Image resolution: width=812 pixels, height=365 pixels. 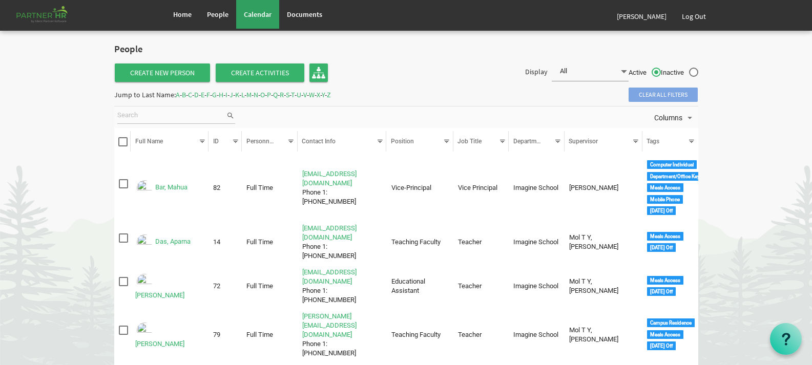 What do you see at coordinates (237, 95) in the screenshot?
I see `span: K` at bounding box center [237, 95].